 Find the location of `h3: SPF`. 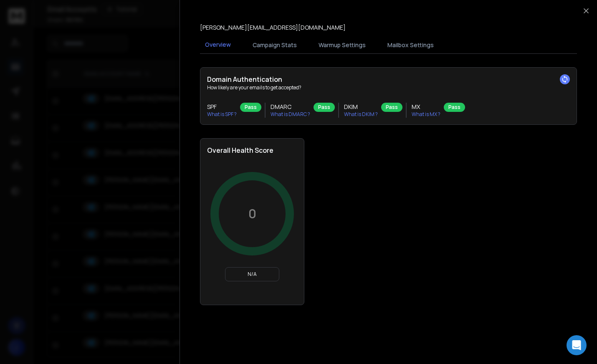

h3: SPF is located at coordinates (221, 107).